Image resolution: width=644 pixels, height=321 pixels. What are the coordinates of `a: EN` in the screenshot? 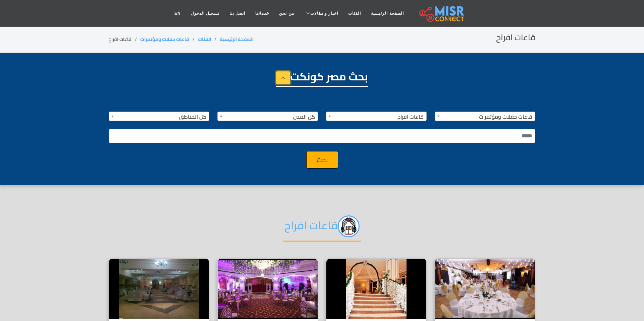 It's located at (177, 13).